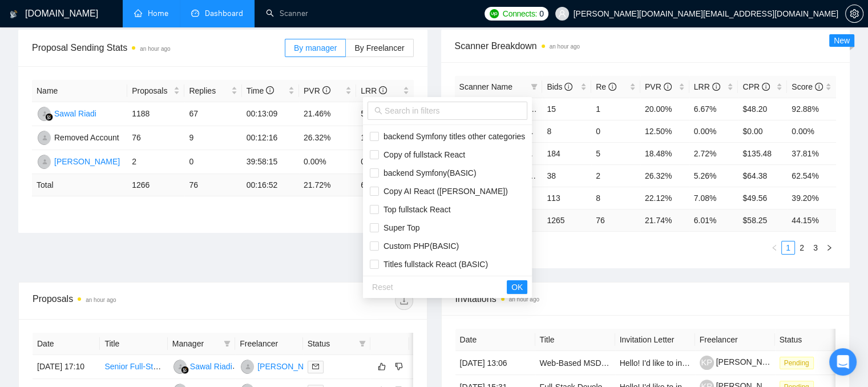  What do you see at coordinates (811, 153) in the screenshot?
I see `td: 37.81%` at bounding box center [811, 153].